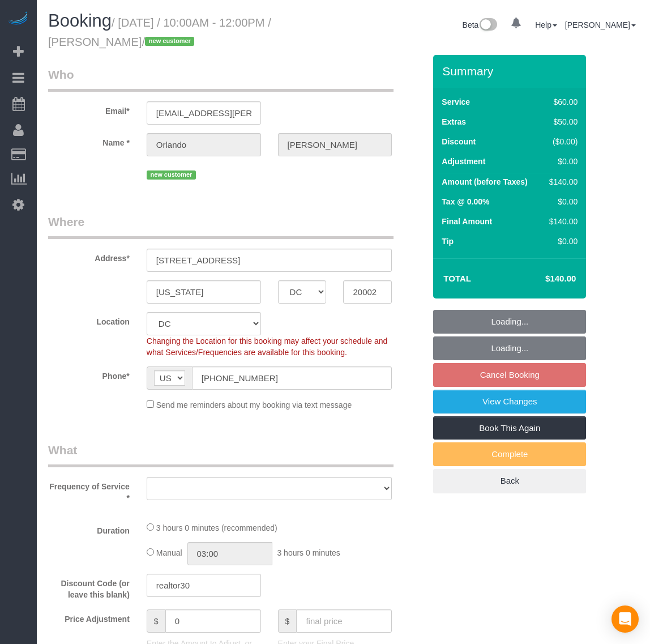 The height and width of the screenshot is (644, 650). What do you see at coordinates (204, 145) in the screenshot?
I see `input: First Name*` at bounding box center [204, 145].